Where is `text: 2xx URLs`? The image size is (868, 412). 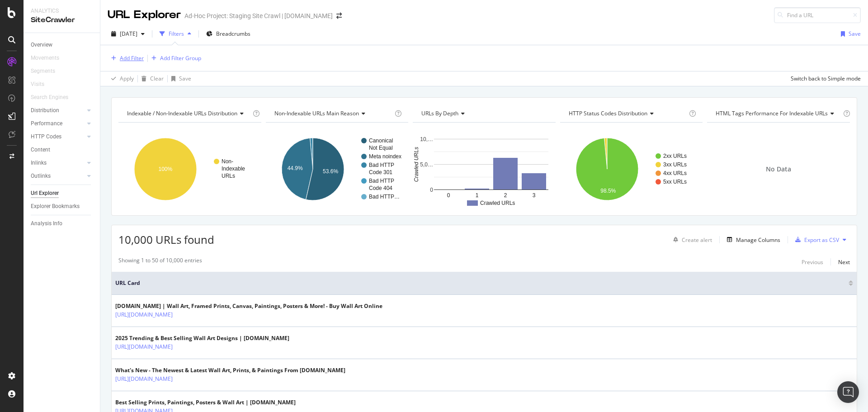
text: 2xx URLs is located at coordinates (675, 156).